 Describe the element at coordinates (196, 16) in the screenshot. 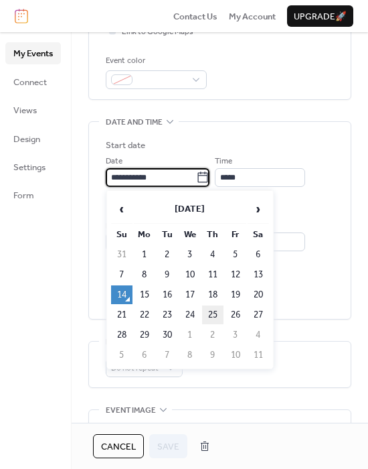

I see `a: Contact Us` at that location.